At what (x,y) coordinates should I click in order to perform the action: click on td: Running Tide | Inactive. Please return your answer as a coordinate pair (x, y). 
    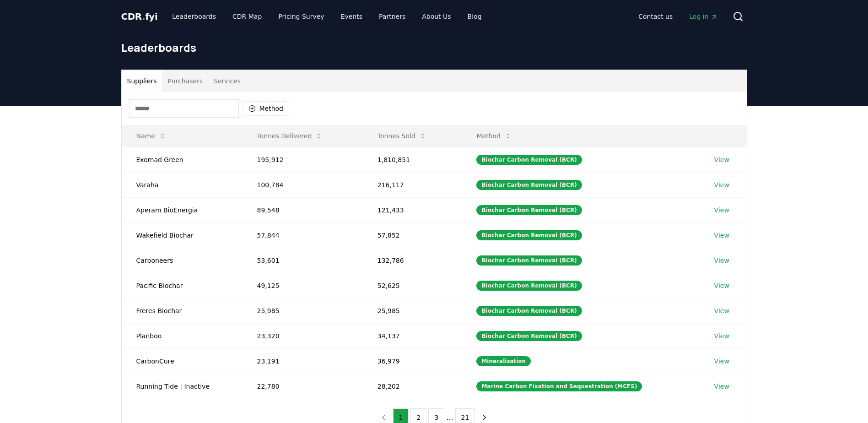
    Looking at the image, I should click on (182, 386).